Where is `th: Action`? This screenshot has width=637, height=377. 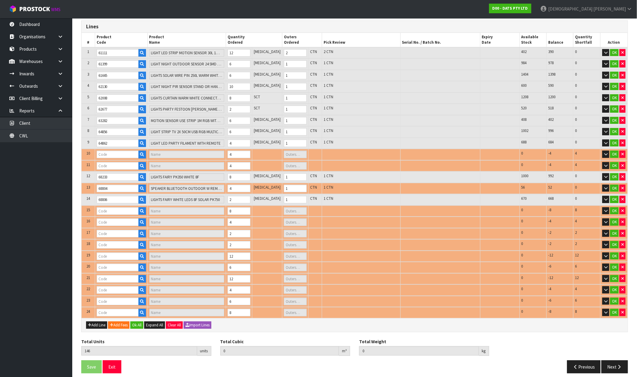 th: Action is located at coordinates (614, 40).